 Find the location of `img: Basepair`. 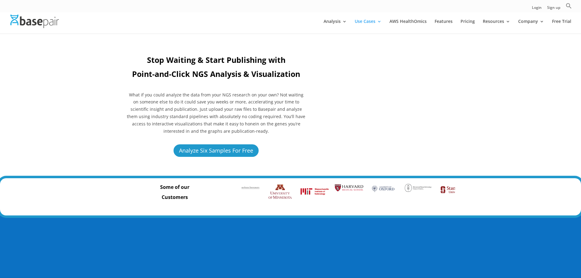

img: Basepair is located at coordinates (34, 21).